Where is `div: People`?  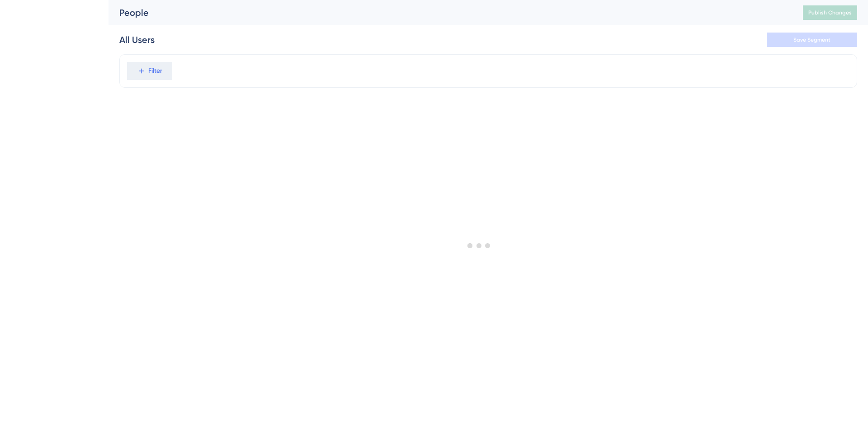
div: People is located at coordinates (450, 12).